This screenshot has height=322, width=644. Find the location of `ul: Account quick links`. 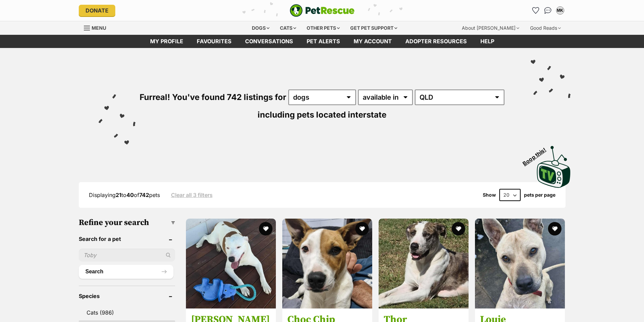

ul: Account quick links is located at coordinates (548, 10).